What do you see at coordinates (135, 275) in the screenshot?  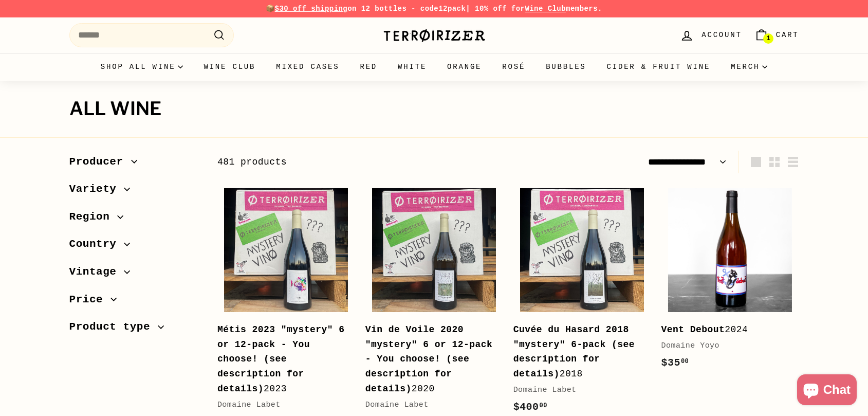 I see `button: Vintage` at bounding box center [135, 275].